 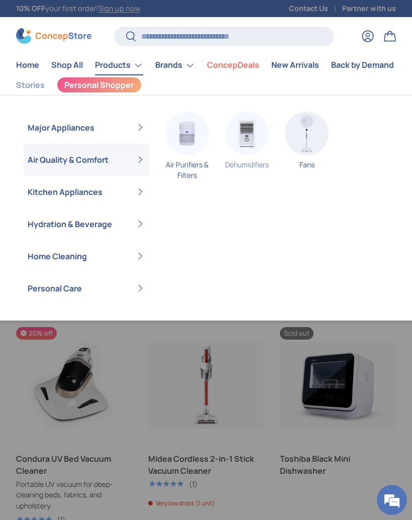 I want to click on a: Back by Demand, so click(x=362, y=65).